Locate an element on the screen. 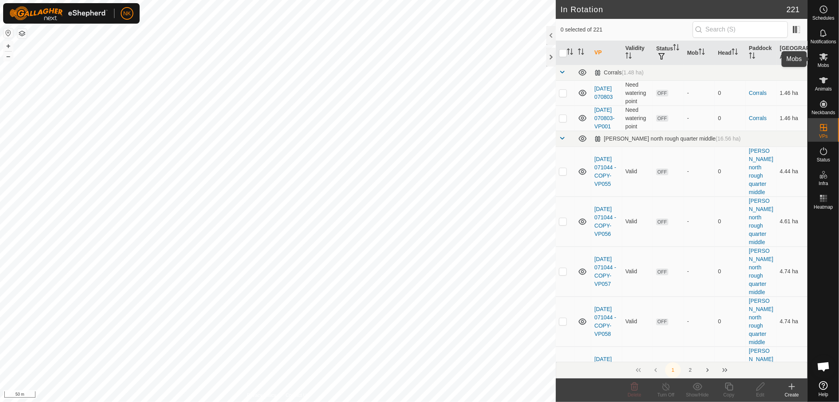 The width and height of the screenshot is (839, 402). span: NK is located at coordinates (127, 13).